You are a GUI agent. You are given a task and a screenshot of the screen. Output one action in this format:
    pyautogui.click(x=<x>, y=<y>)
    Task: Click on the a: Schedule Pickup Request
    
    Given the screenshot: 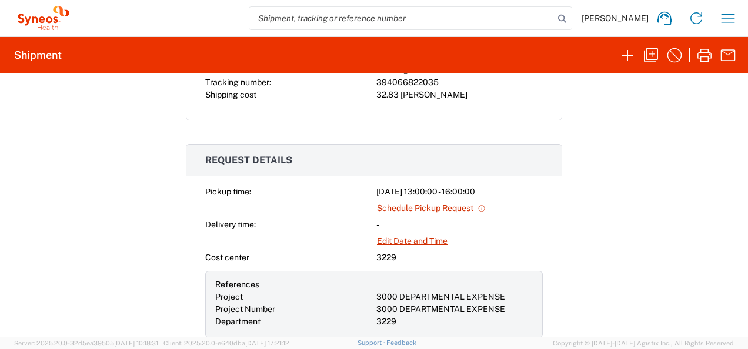 What is the action you would take?
    pyautogui.click(x=431, y=208)
    